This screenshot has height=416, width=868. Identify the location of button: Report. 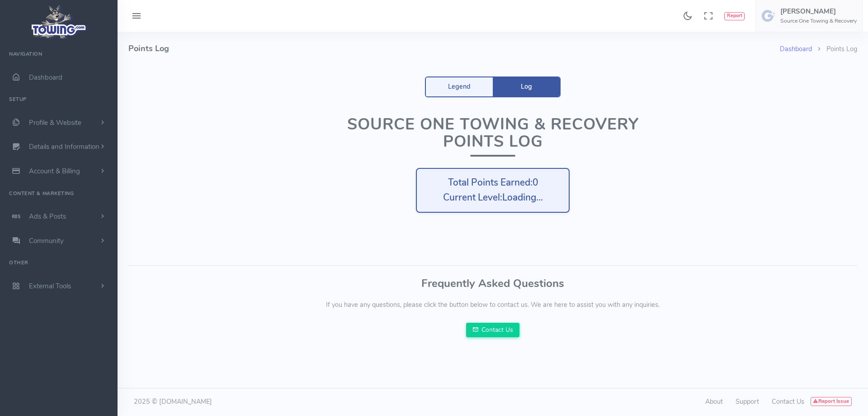
(734, 16).